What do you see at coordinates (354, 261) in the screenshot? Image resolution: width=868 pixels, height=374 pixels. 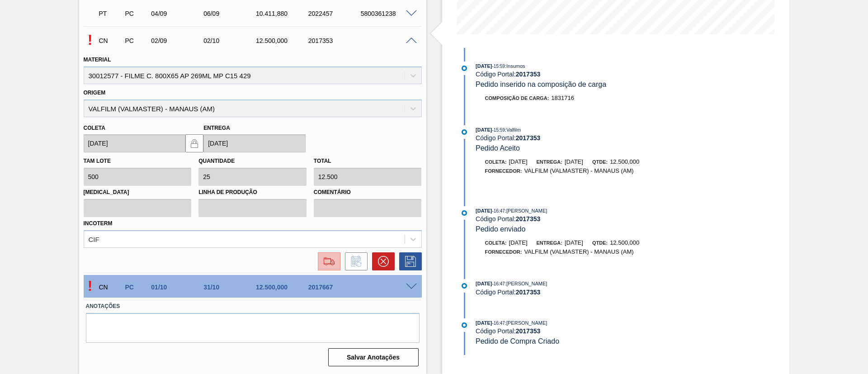 I see `div: Informar alteração no pedido` at bounding box center [354, 261].